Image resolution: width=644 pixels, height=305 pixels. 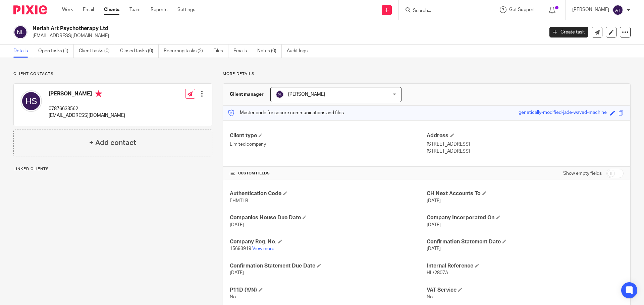 What do you see at coordinates (328, 136) in the screenshot?
I see `h4: Client type` at bounding box center [328, 136].